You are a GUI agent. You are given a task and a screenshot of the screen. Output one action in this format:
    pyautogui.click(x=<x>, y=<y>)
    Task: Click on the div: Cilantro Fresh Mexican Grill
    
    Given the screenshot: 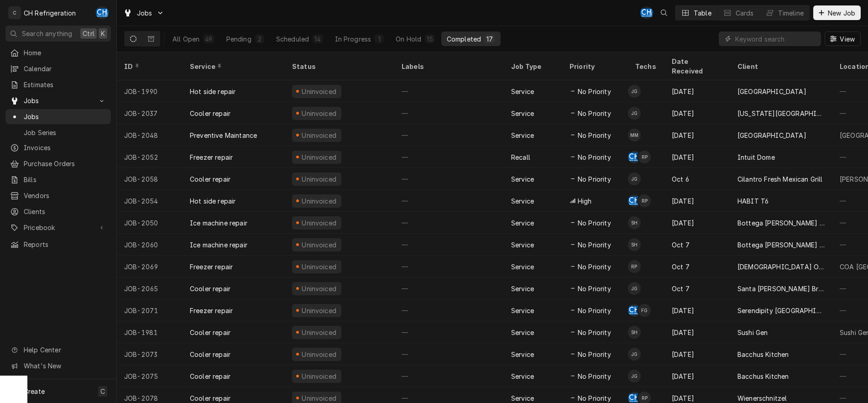 What is the action you would take?
    pyautogui.click(x=780, y=179)
    